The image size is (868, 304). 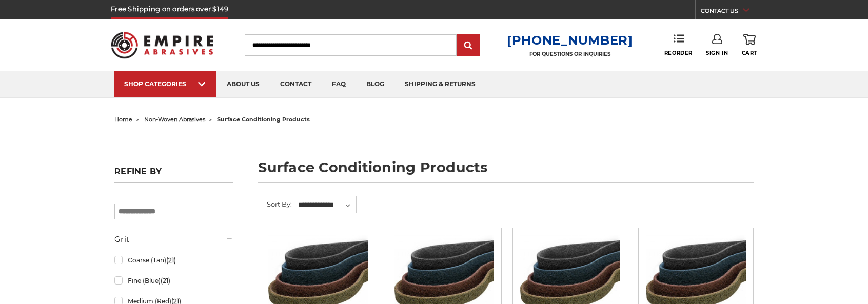 I want to click on span: surface conditioning products, so click(x=263, y=119).